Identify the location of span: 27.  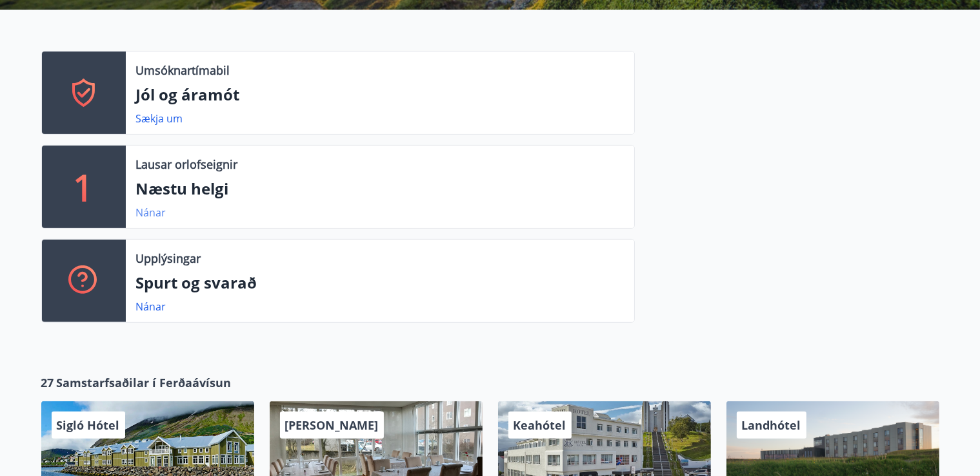
(48, 383).